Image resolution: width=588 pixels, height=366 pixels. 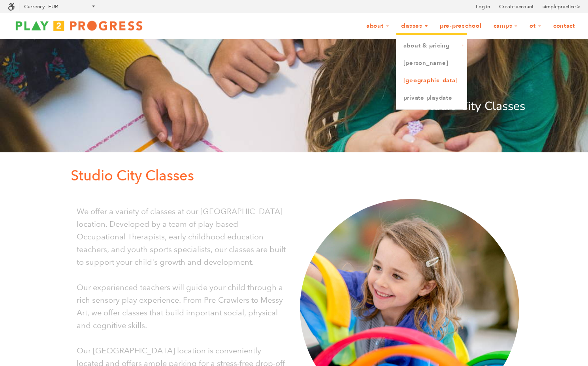 I want to click on a: simplepractice >, so click(x=561, y=7).